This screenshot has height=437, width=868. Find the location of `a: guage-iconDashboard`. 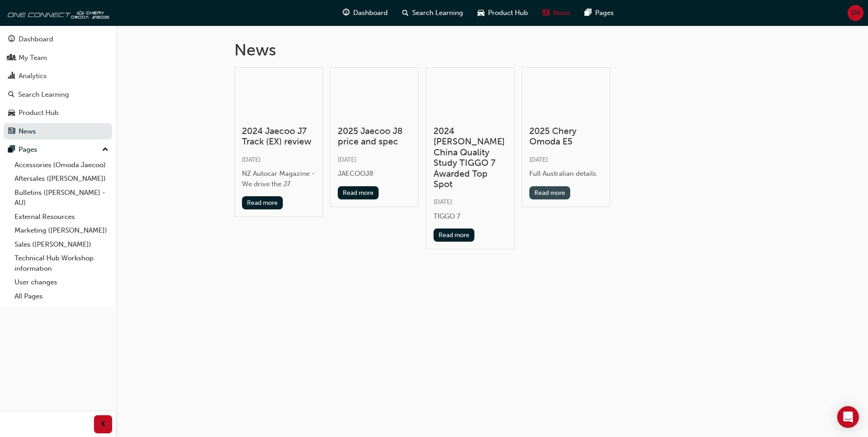

a: guage-iconDashboard is located at coordinates (365, 13).